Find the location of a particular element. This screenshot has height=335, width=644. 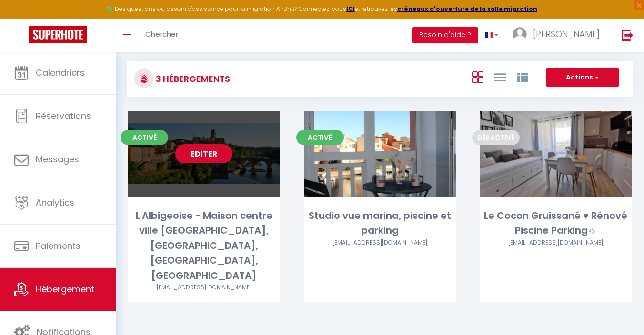

a: ICI is located at coordinates (351, 9).